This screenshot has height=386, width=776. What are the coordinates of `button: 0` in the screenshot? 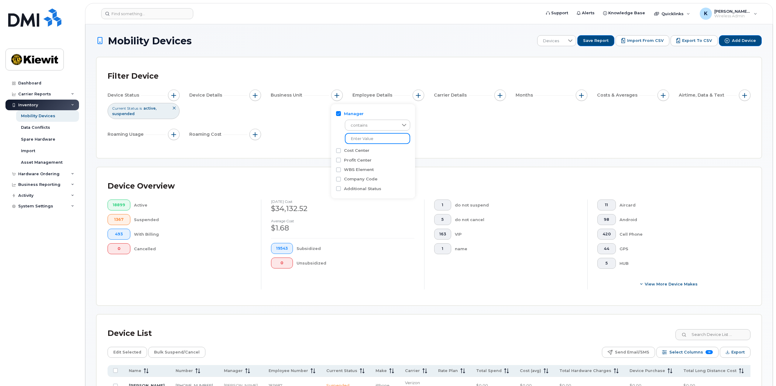 It's located at (282, 263).